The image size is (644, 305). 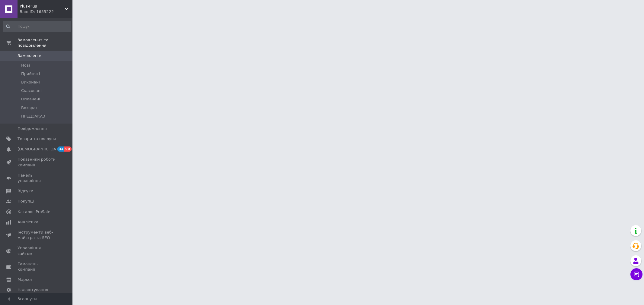 What do you see at coordinates (30, 82) in the screenshot?
I see `span: Виконані` at bounding box center [30, 82].